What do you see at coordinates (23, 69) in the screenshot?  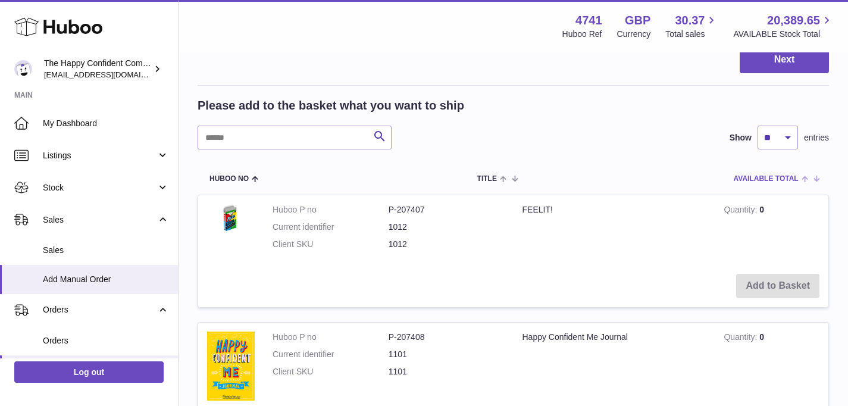 I see `img: contact@happyconfident.com` at bounding box center [23, 69].